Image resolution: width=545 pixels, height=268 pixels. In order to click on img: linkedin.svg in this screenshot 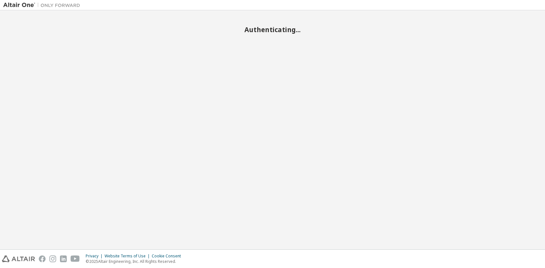, I will do `click(63, 258)`.